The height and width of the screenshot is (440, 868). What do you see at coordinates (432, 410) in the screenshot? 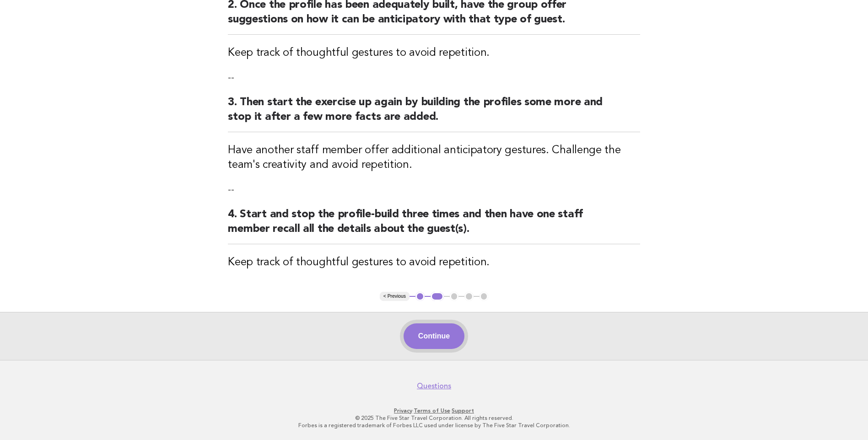
I see `a: Terms of Use` at bounding box center [432, 410].